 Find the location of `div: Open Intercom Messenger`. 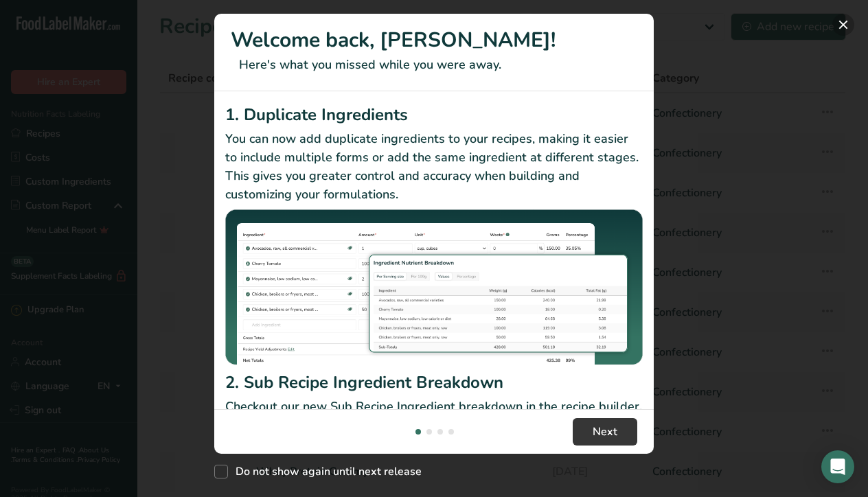

div: Open Intercom Messenger is located at coordinates (838, 467).